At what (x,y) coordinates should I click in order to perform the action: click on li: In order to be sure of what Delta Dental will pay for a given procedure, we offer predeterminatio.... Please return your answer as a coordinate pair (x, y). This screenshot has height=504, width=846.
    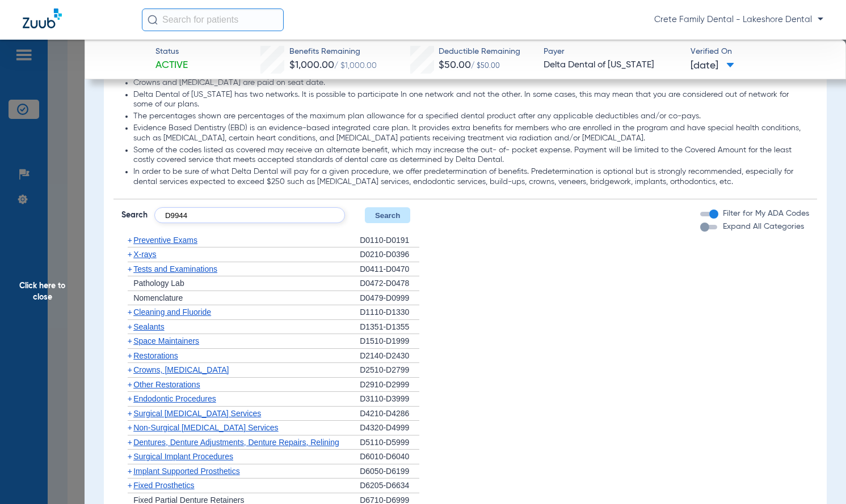
    Looking at the image, I should click on (471, 177).